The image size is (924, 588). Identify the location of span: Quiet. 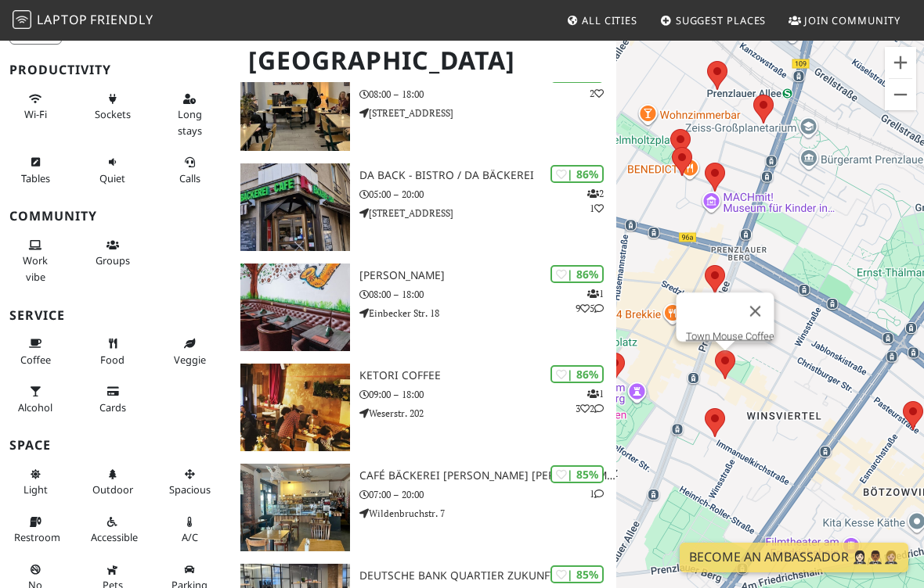
(112, 179).